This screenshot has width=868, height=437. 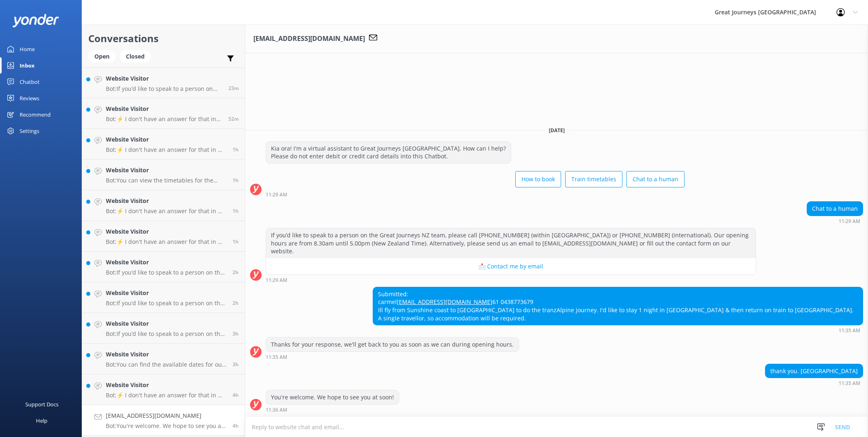 What do you see at coordinates (42, 404) in the screenshot?
I see `div: Support Docs` at bounding box center [42, 404].